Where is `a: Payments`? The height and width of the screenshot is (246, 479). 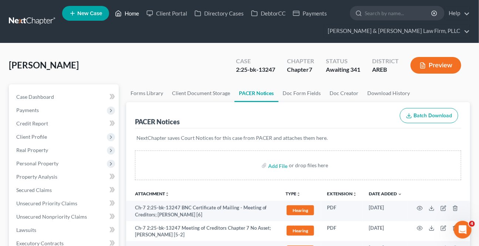 a: Payments is located at coordinates (310, 13).